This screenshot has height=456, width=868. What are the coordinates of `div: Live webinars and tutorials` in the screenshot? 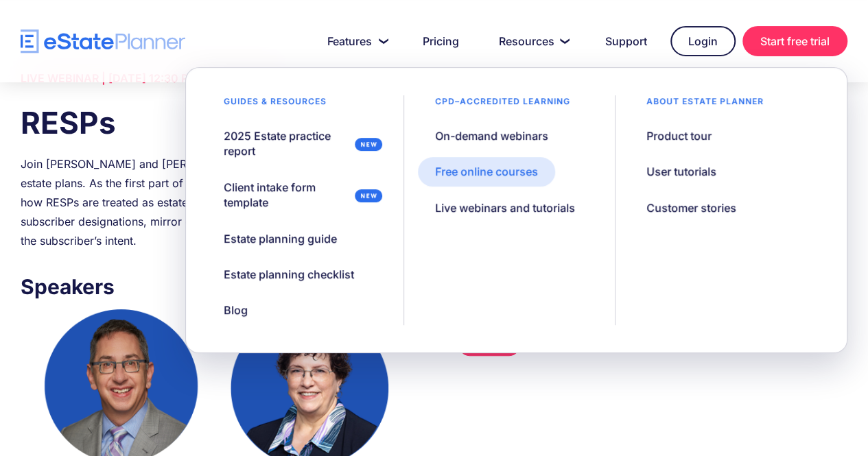 It's located at (505, 208).